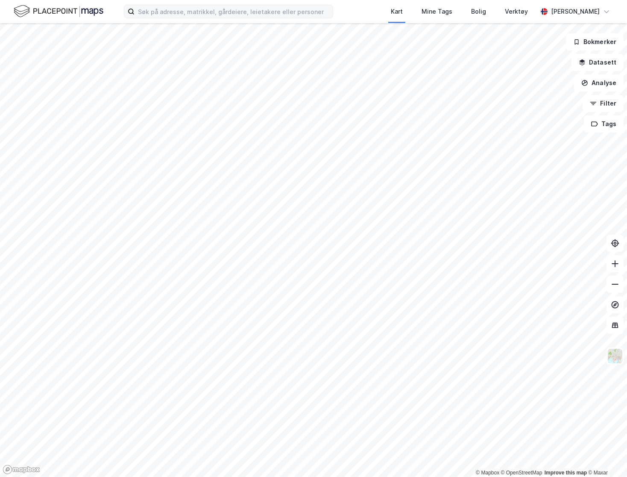 This screenshot has height=477, width=627. What do you see at coordinates (615, 356) in the screenshot?
I see `img: Z` at bounding box center [615, 356].